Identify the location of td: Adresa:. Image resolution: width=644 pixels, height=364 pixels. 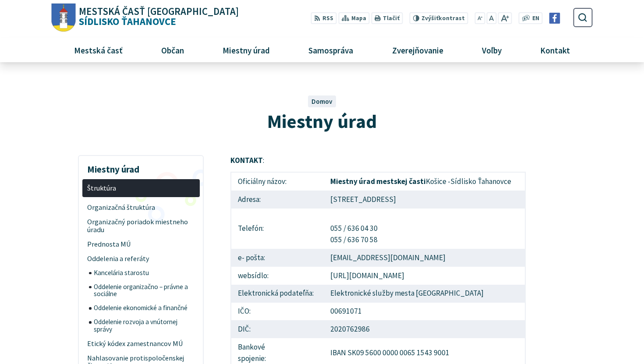
(277, 199).